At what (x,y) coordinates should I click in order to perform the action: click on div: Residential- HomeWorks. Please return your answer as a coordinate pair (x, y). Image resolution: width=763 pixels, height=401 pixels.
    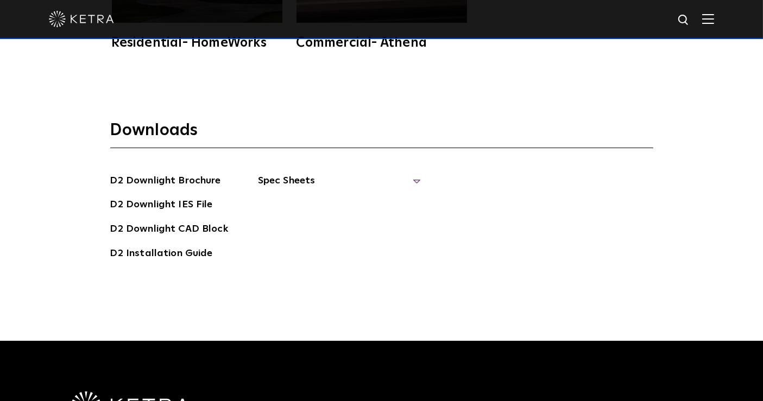
    Looking at the image, I should click on (197, 43).